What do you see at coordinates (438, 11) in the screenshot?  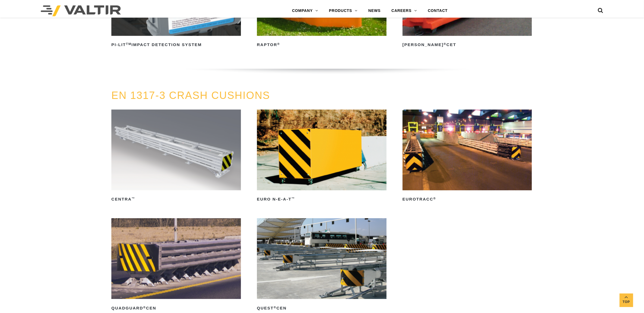 I see `a: CONTACT` at bounding box center [438, 11].